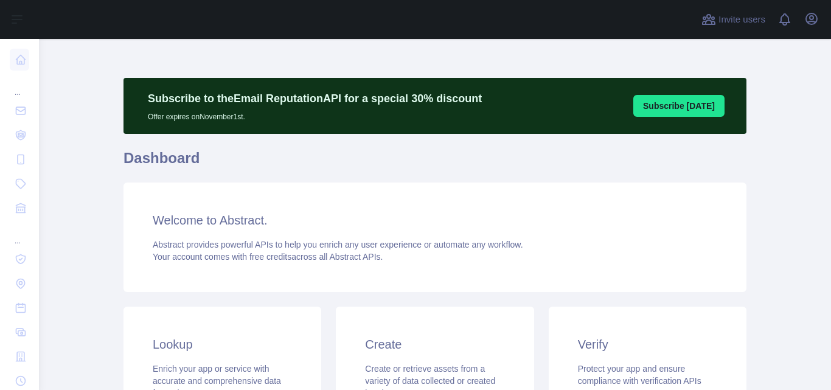 Image resolution: width=831 pixels, height=390 pixels. Describe the element at coordinates (314, 99) in the screenshot. I see `p: Subscribe to the Email Reputation API for a special 30 % discount` at that location.